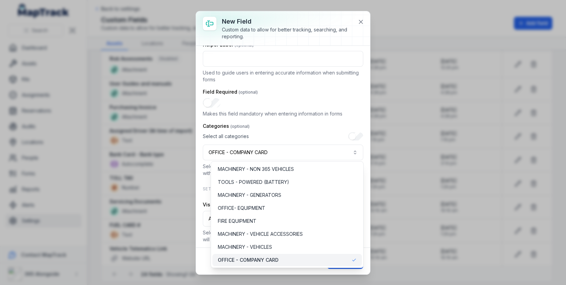 This screenshot has height=285, width=566. I want to click on span: OFFICE - COMPANY CARD, so click(248, 260).